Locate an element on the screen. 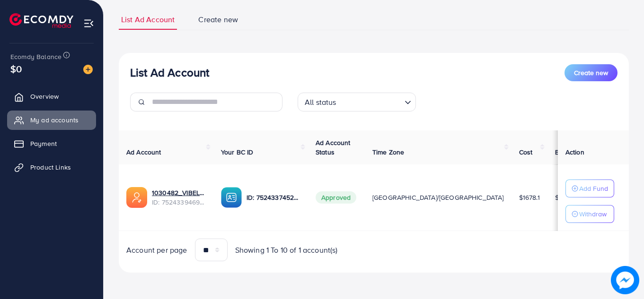 The height and width of the screenshot is (299, 644). a: logo is located at coordinates (41, 20).